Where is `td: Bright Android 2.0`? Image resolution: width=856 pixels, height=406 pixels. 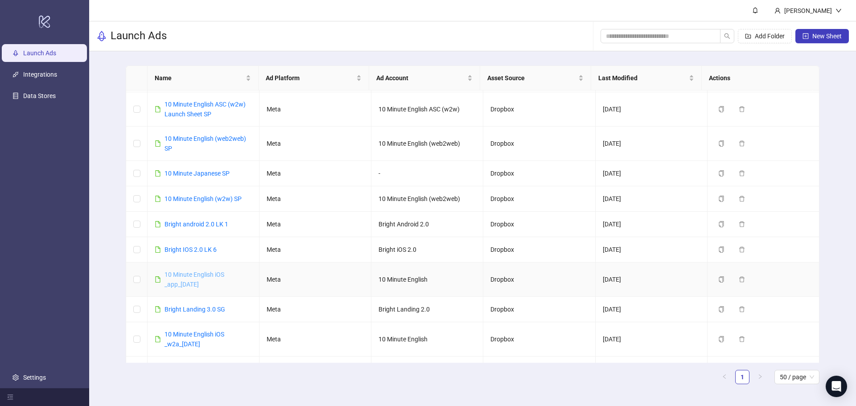
td: Bright Android 2.0 is located at coordinates (427, 224).